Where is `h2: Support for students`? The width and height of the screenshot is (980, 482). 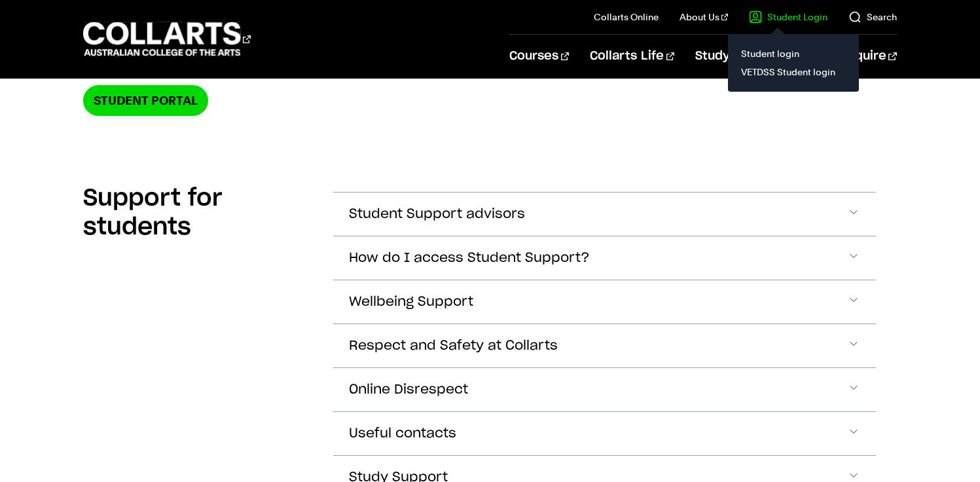 h2: Support for students is located at coordinates (198, 213).